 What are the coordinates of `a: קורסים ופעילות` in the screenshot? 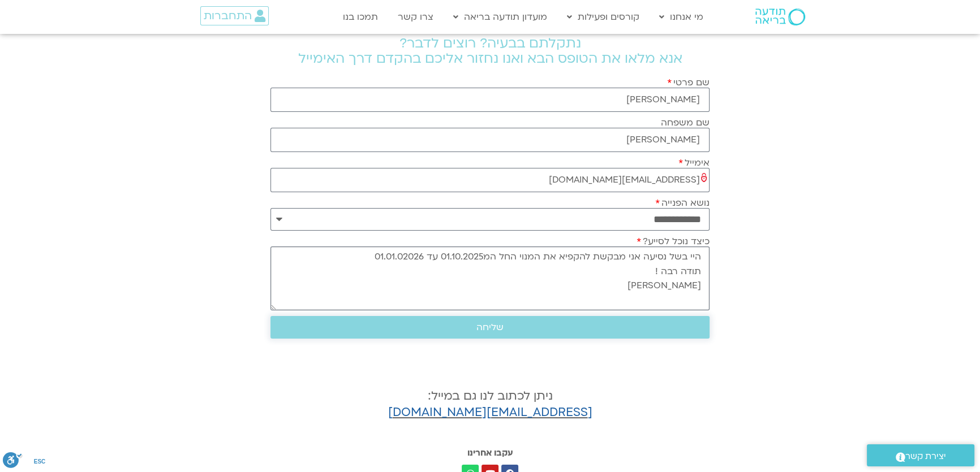 It's located at (603, 17).